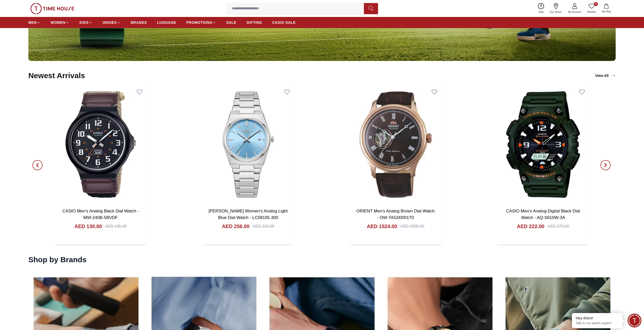 This screenshot has height=330, width=644. I want to click on a: SALE, so click(231, 22).